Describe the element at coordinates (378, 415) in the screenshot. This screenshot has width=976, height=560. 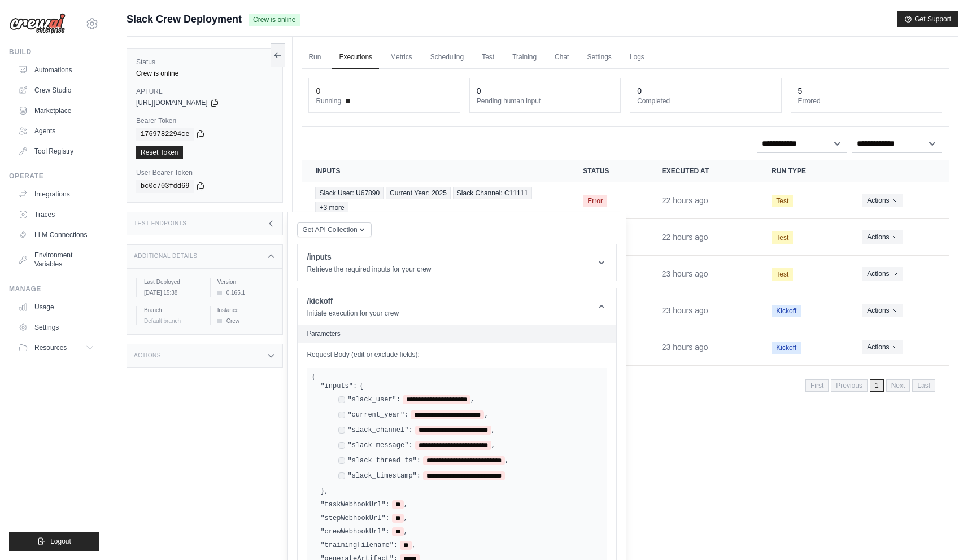
I see `label: "current_year":` at that location.